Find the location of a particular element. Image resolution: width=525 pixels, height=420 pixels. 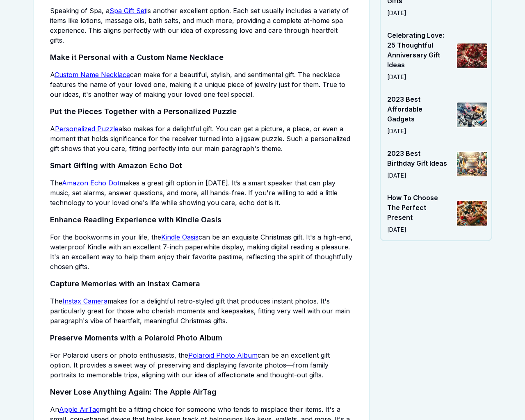

a: Polaroid Photo Album is located at coordinates (222, 355).